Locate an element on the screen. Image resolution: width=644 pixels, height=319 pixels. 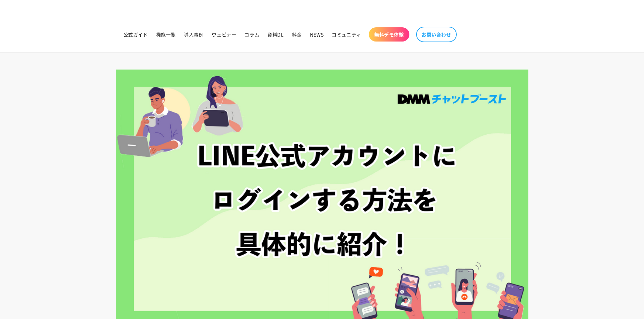
span: NEWS is located at coordinates (317, 35).